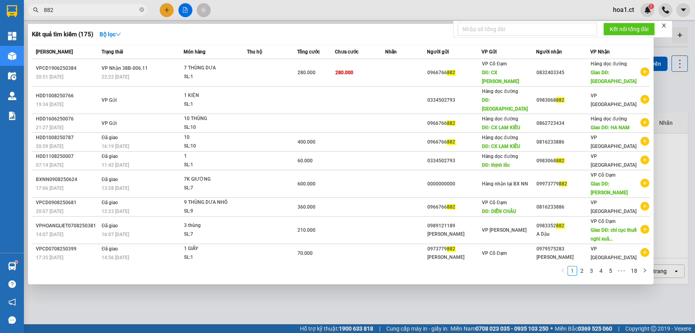  Describe the element at coordinates (527, 29) in the screenshot. I see `input: Nhập số tổng đài` at that location.